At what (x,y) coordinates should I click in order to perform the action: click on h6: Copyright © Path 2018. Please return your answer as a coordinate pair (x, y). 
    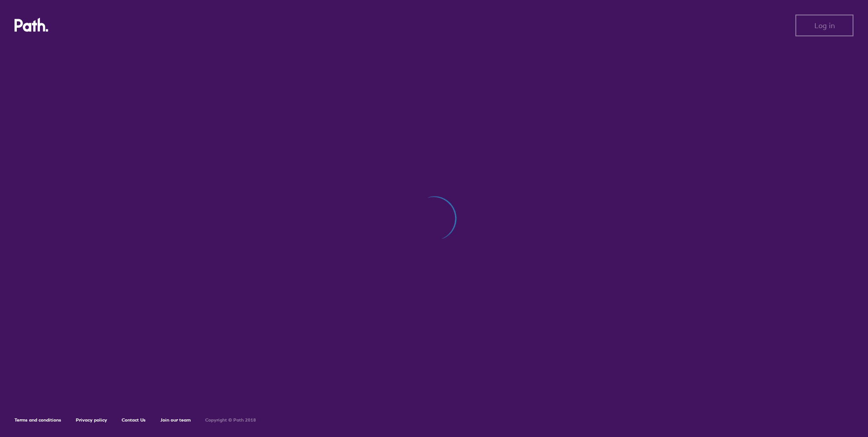
    Looking at the image, I should click on (230, 420).